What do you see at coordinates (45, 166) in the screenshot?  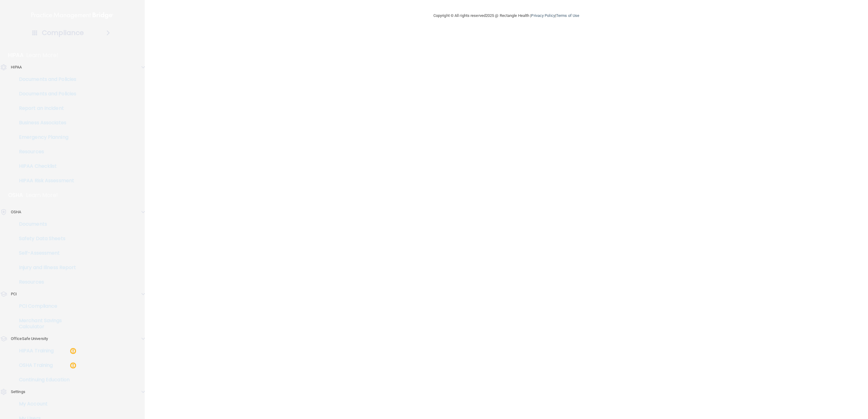 I see `p: HIPAA Checklist` at bounding box center [45, 166].